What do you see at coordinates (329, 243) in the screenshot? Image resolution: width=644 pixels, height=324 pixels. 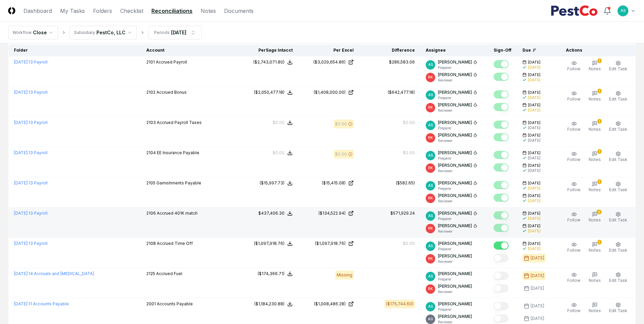 I see `a: ($1,097,918.76)` at bounding box center [329, 243].